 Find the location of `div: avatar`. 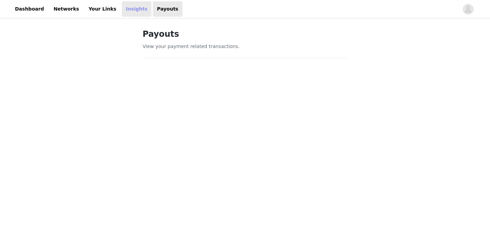

div: avatar is located at coordinates (467, 9).